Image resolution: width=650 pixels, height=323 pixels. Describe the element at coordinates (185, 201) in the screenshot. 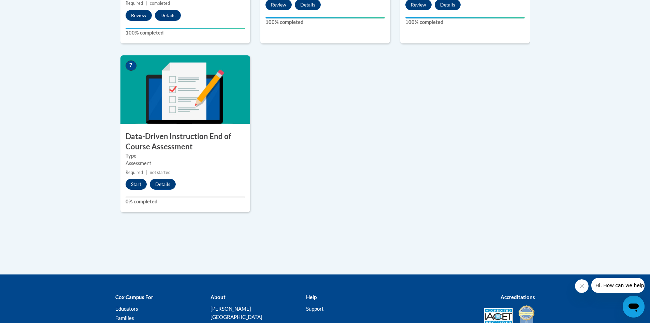

I see `label: 0% completed` at that location.